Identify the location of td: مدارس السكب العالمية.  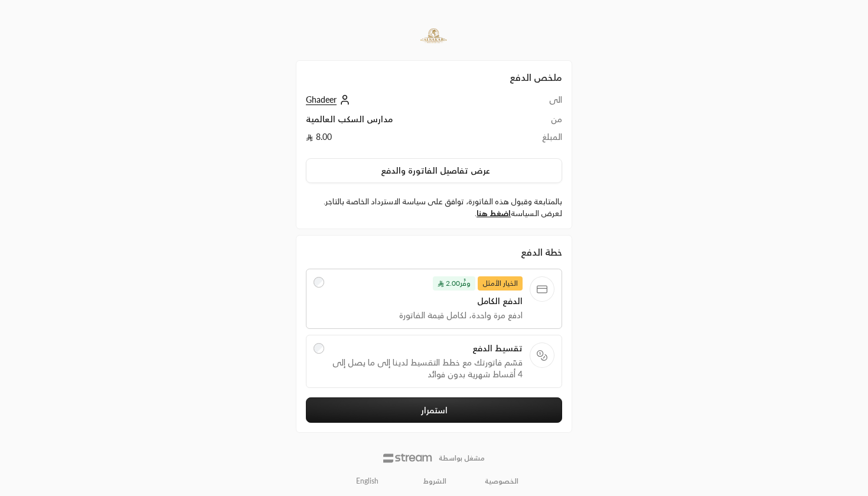
(409, 122).